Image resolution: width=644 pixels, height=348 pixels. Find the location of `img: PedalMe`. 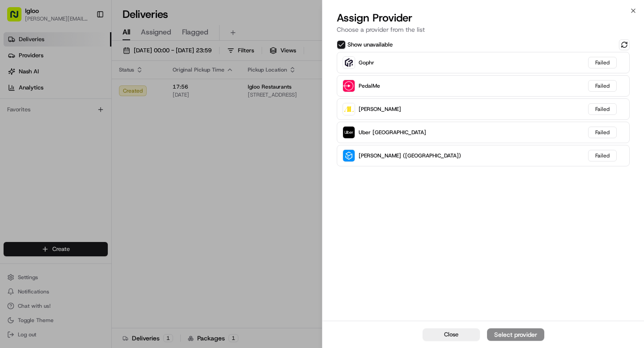

img: PedalMe is located at coordinates (349, 86).